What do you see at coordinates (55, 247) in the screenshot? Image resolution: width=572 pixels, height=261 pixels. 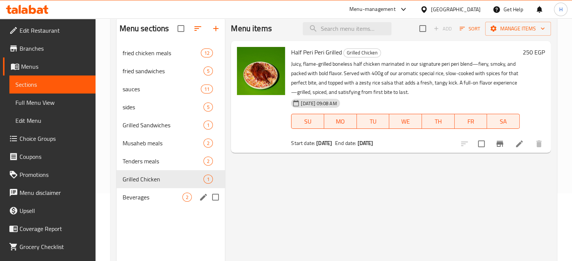 I see `span: Grocery Checklist` at bounding box center [55, 247].